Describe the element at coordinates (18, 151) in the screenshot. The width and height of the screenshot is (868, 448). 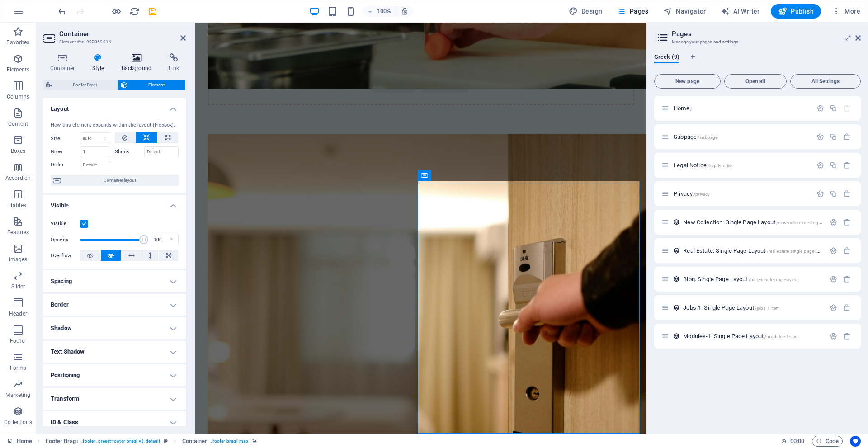
I see `p: Boxes` at that location.